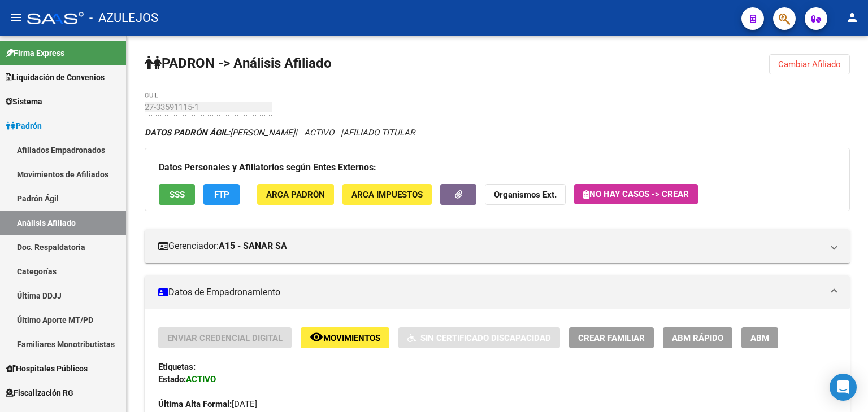 Image resolution: width=868 pixels, height=412 pixels. What do you see at coordinates (525, 195) in the screenshot?
I see `strong: Organismos Ext.` at bounding box center [525, 195].